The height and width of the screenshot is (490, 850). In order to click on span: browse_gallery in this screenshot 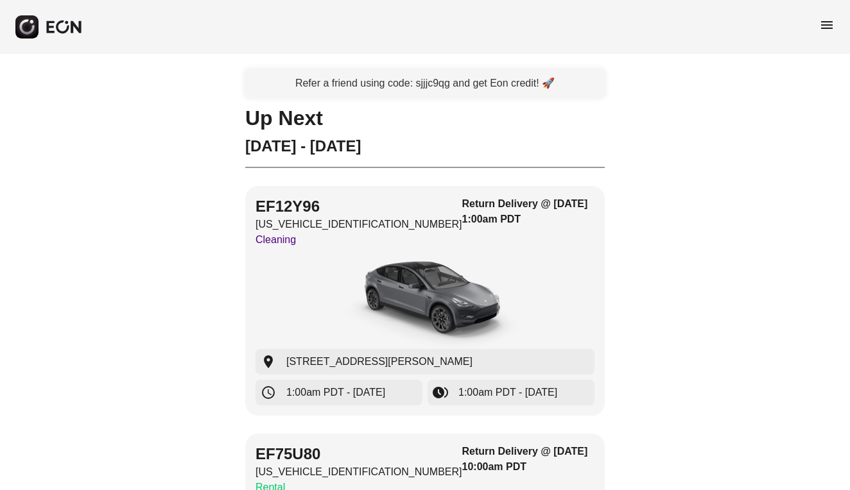, I will do `click(440, 393)`.